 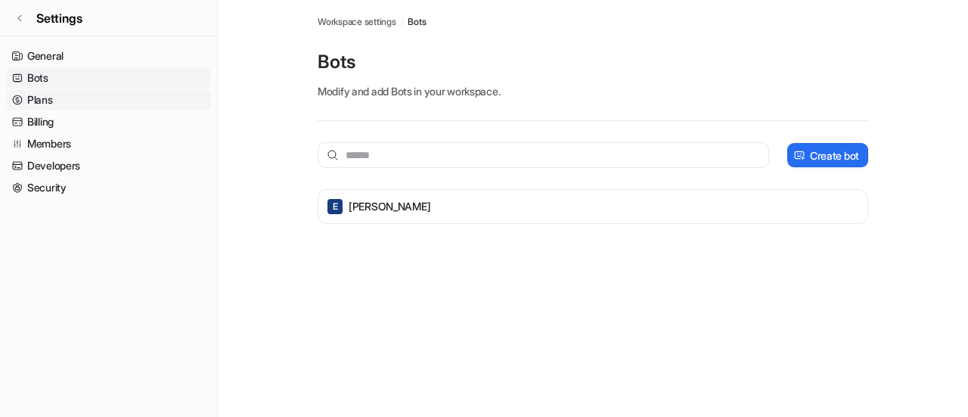 What do you see at coordinates (108, 144) in the screenshot?
I see `a: Members` at bounding box center [108, 144].